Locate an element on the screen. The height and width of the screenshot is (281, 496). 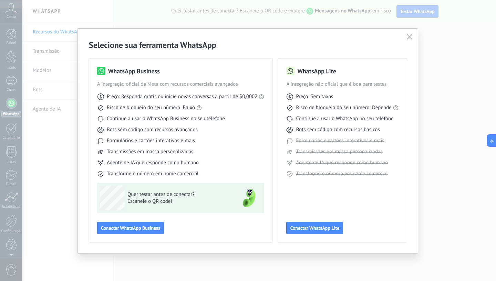
span: Continue a usar o WhatsApp no seu telefone is located at coordinates (345, 119).